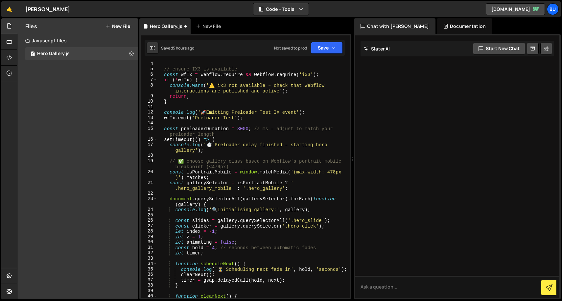 The image size is (562, 301). Describe the element at coordinates (149, 140) in the screenshot. I see `div: 16` at that location.